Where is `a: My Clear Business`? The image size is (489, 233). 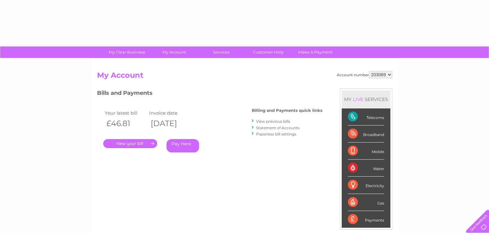
a: My Clear Business is located at coordinates (127, 52).